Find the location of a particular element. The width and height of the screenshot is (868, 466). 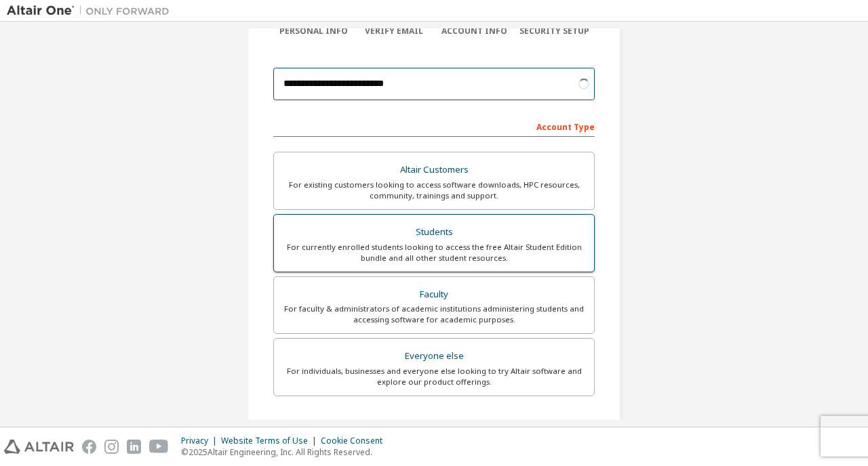

div: Altair Customers is located at coordinates (434, 170).